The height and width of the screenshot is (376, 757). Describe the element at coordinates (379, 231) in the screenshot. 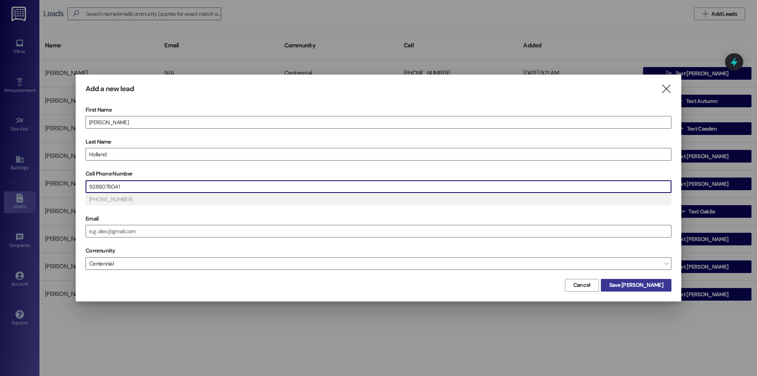

I see `input: e.g. alex@gmail.com` at that location.